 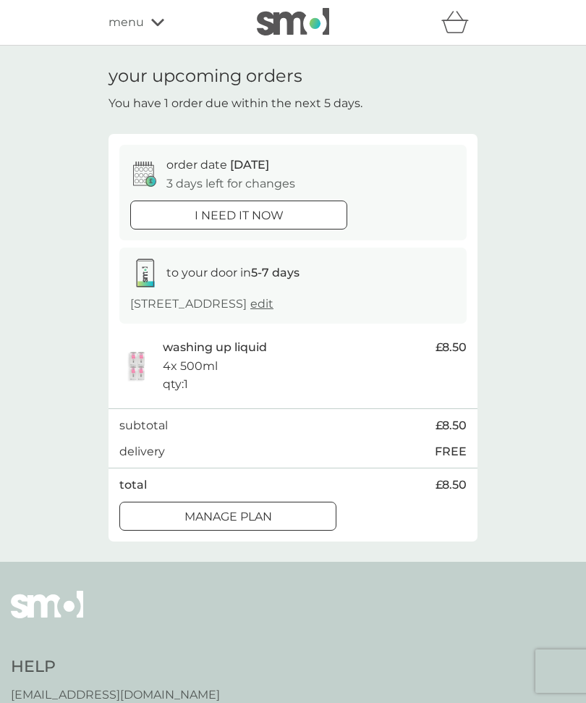 I want to click on a: edit, so click(x=262, y=303).